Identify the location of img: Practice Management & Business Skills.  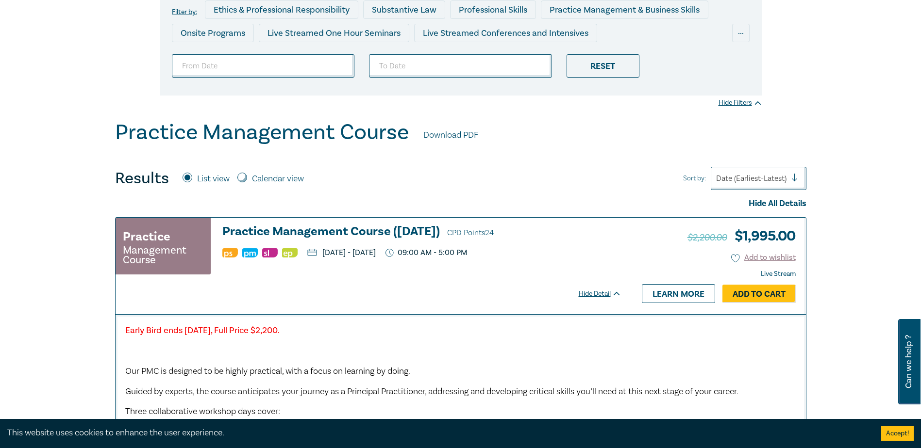
(250, 253).